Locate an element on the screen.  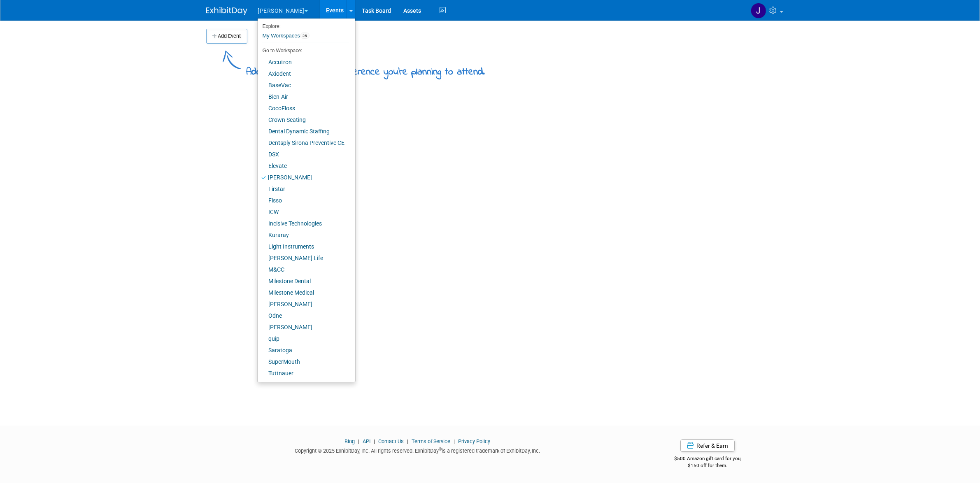
a: DSX is located at coordinates (303, 154).